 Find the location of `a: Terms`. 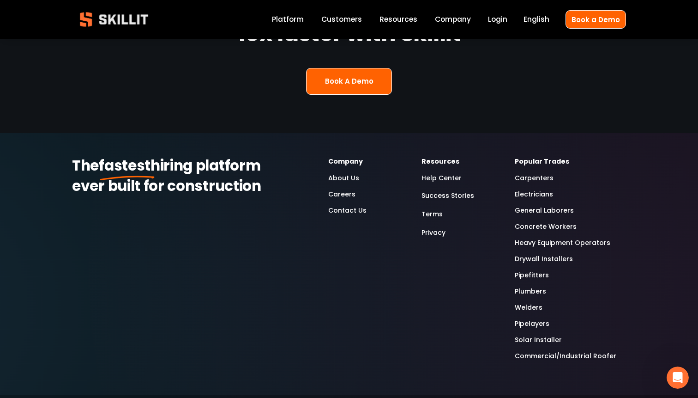

a: Terms is located at coordinates (432, 214).